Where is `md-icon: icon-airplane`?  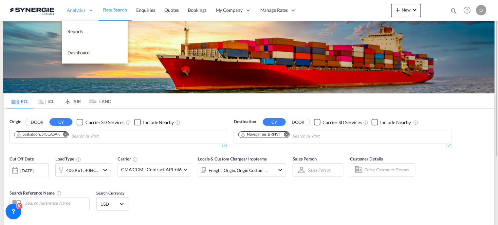
md-icon: icon-airplane is located at coordinates (68, 100).